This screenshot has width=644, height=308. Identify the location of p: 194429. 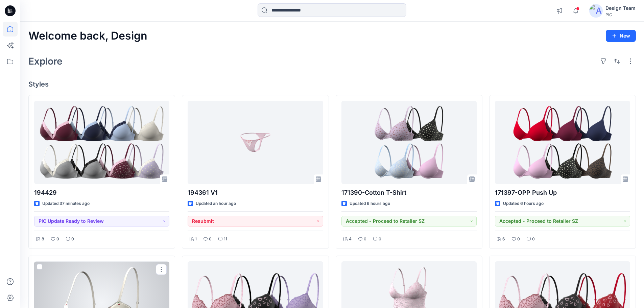
(102, 193).